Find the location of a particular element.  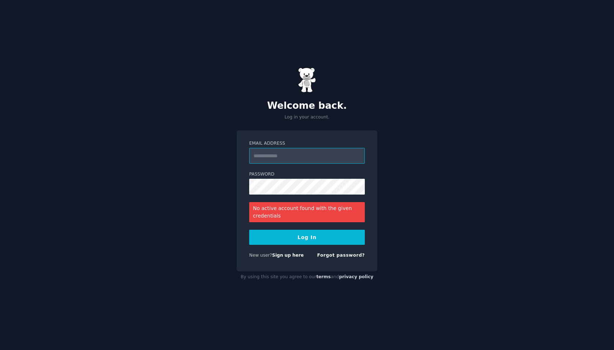

h2: Welcome back. is located at coordinates (307, 106).